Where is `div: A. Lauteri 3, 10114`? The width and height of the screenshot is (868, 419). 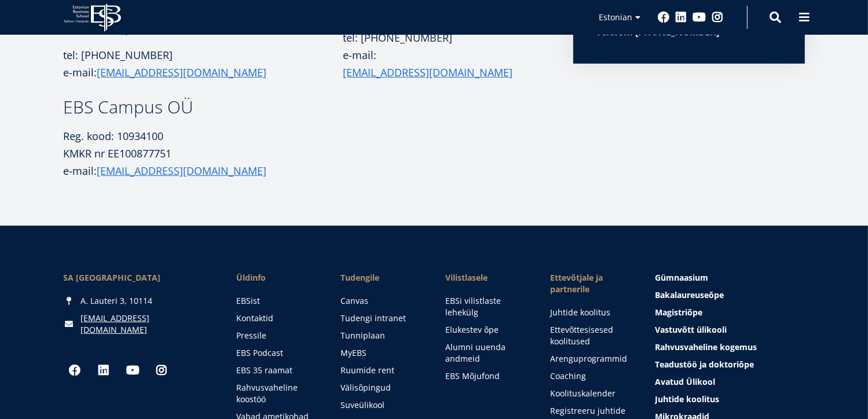 div: A. Lauteri 3, 10114 is located at coordinates (139, 301).